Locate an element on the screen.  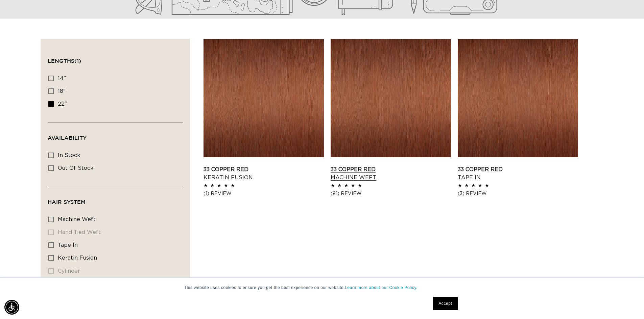
span: 22" is located at coordinates (63, 104).